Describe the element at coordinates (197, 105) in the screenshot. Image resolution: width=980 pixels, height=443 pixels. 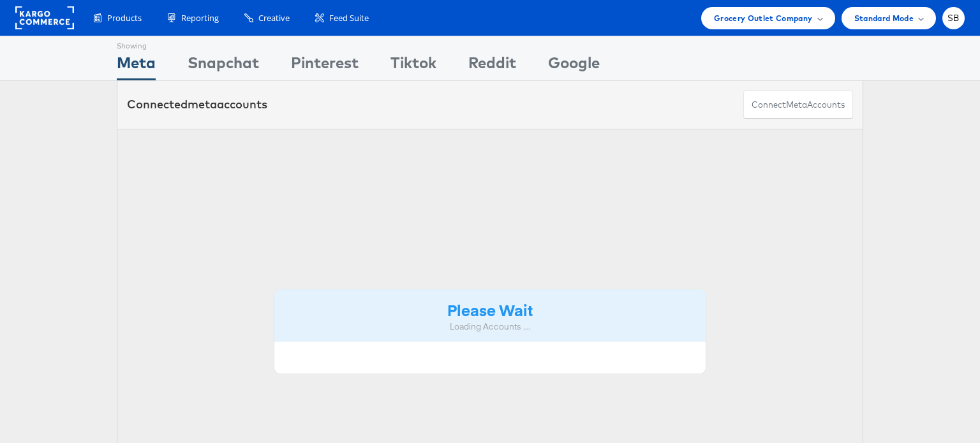
I see `div: Connected accounts` at that location.